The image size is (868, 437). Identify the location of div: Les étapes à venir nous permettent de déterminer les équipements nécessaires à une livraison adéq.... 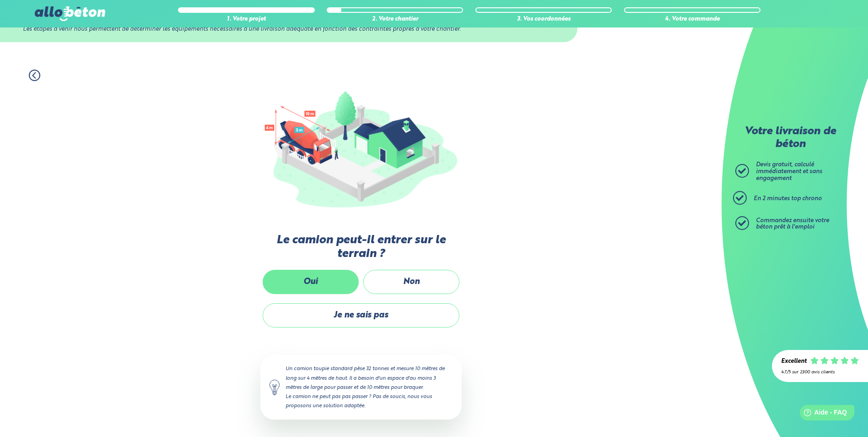
(288, 29).